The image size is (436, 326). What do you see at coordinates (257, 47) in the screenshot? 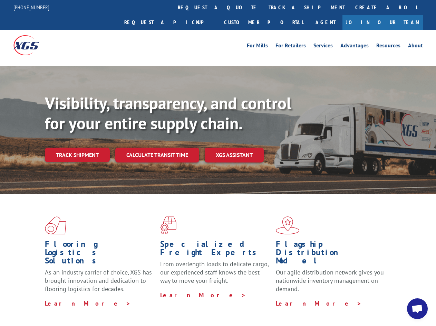
I see `a: For Mills` at bounding box center [257, 47].